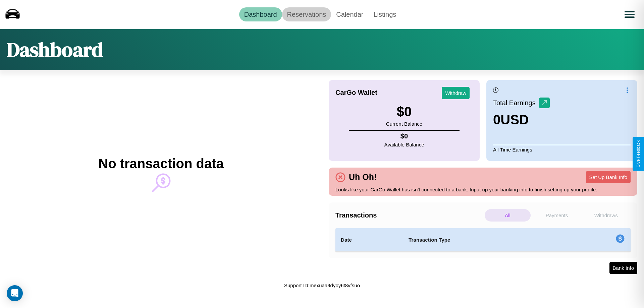 The image size is (644, 308). Describe the element at coordinates (384, 14) in the screenshot. I see `a: Listings` at that location.